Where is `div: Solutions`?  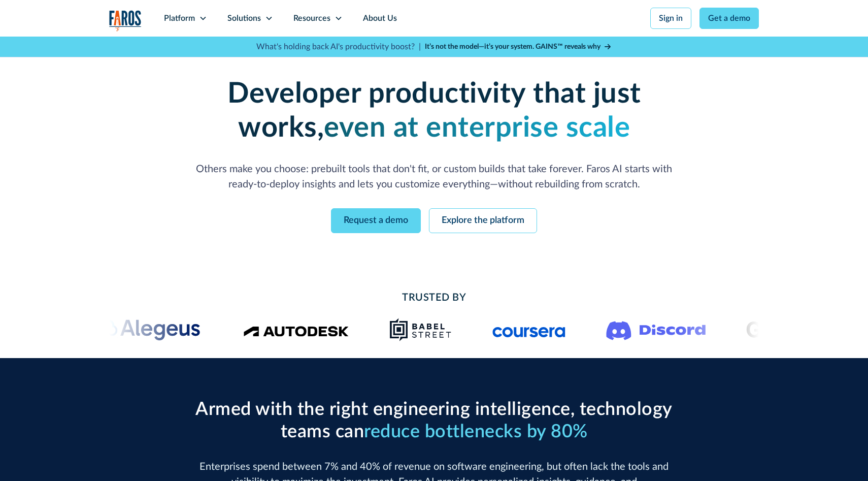
div: Solutions is located at coordinates (244, 18).